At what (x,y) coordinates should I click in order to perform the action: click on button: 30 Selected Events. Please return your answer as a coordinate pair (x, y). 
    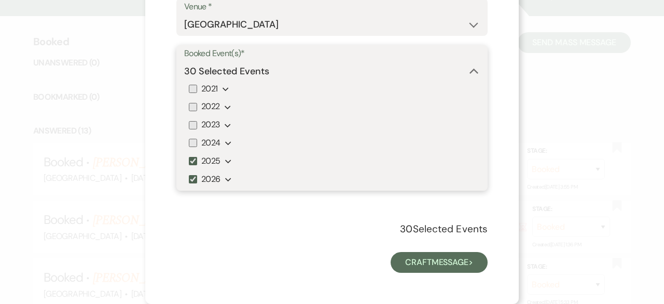
    Looking at the image, I should click on (332, 71).